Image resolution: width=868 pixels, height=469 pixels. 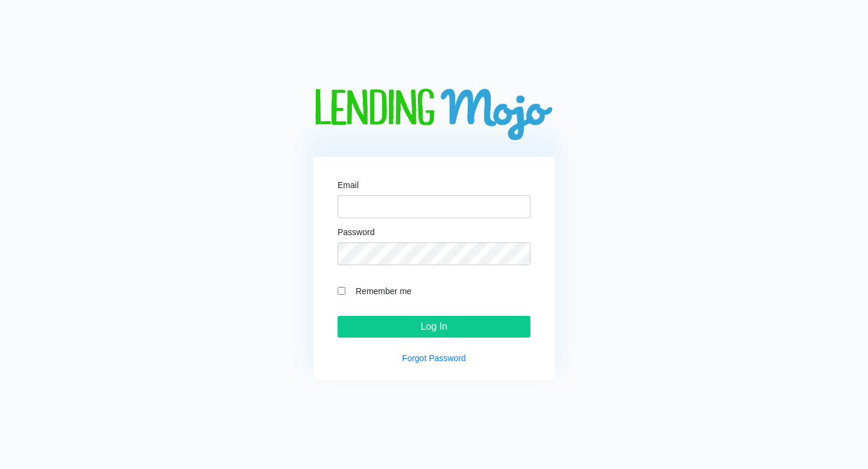 What do you see at coordinates (439, 291) in the screenshot?
I see `label: Remember me` at bounding box center [439, 291].